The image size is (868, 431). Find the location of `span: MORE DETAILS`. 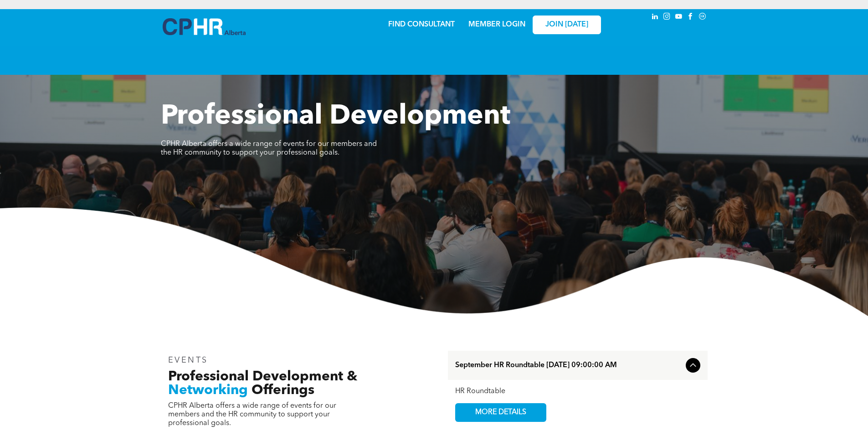

span: MORE DETAILS is located at coordinates (501, 412).